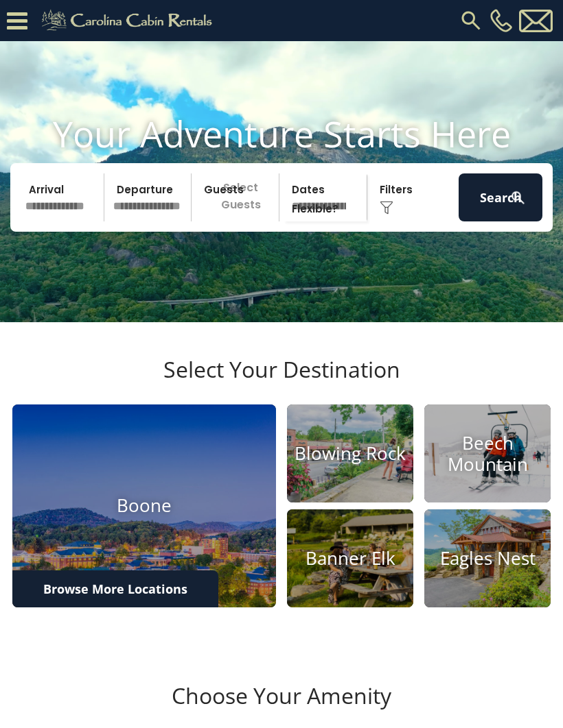  Describe the element at coordinates (386, 207) in the screenshot. I see `img: filter--v1.png` at that location.